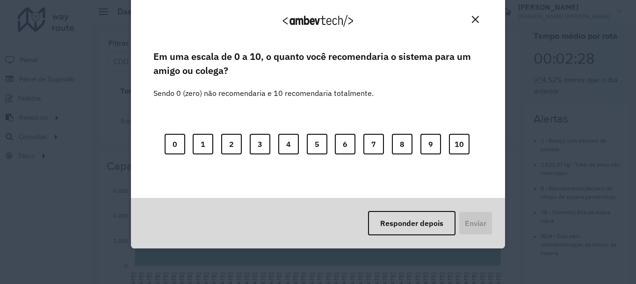  What do you see at coordinates (260, 144) in the screenshot?
I see `button: 3` at bounding box center [260, 144].